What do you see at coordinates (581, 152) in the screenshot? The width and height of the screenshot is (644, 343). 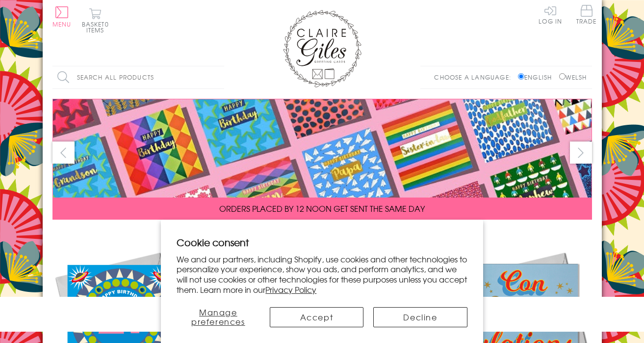 I see `button: next` at bounding box center [581, 152].